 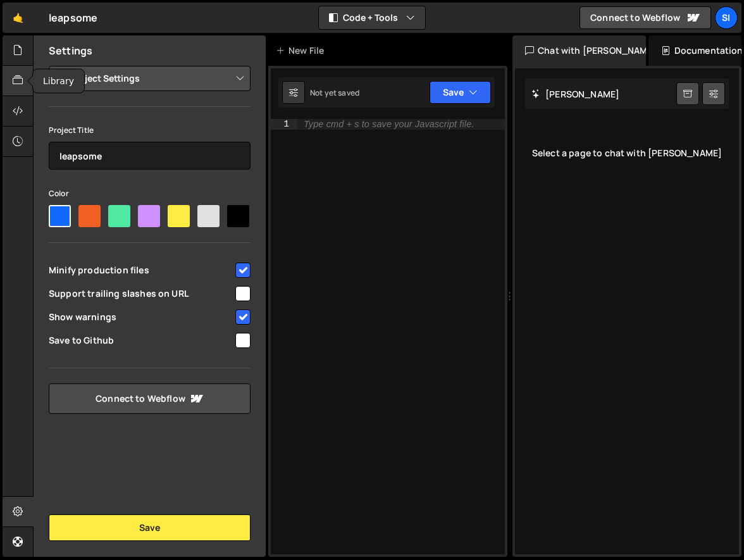 I want to click on label: Color, so click(x=59, y=193).